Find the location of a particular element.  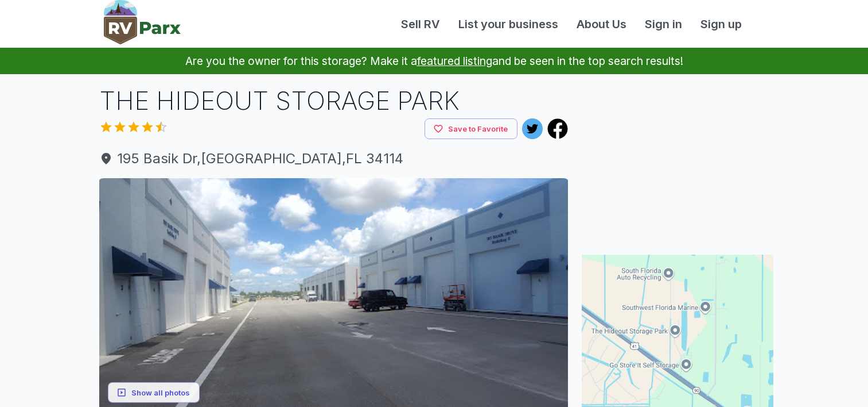

a: Sign in is located at coordinates (663, 24).